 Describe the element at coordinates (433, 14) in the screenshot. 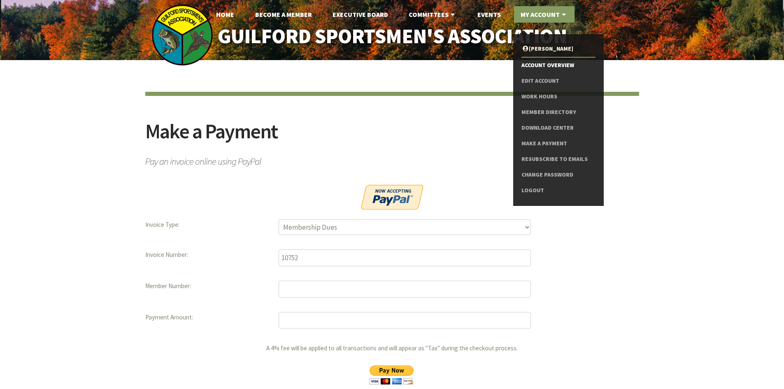

I see `a: Committees` at that location.